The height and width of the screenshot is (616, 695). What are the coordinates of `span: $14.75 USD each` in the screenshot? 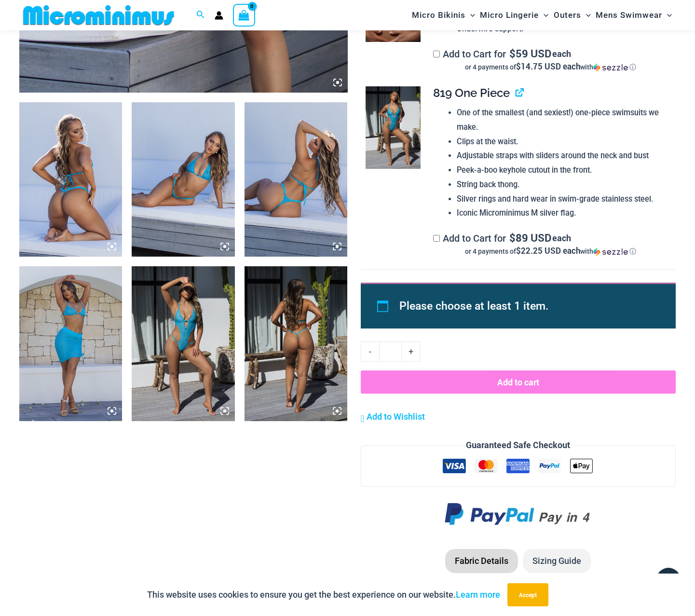 It's located at (548, 66).